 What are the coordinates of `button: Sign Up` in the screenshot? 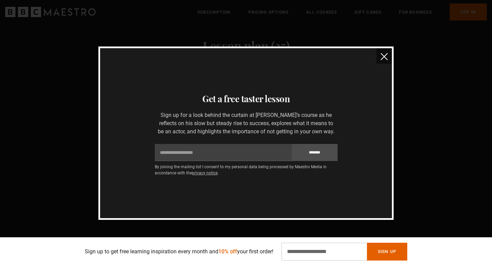 It's located at (387, 251).